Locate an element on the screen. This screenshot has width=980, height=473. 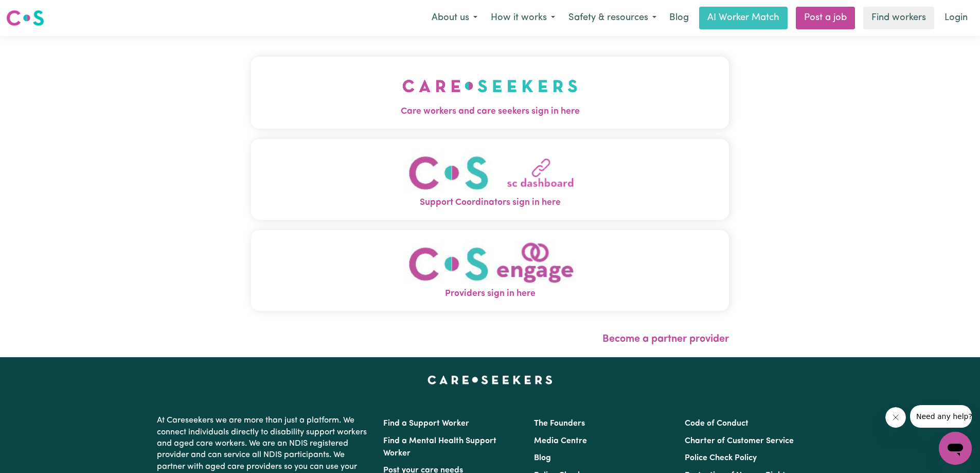
a: Media Centre is located at coordinates (560, 441).